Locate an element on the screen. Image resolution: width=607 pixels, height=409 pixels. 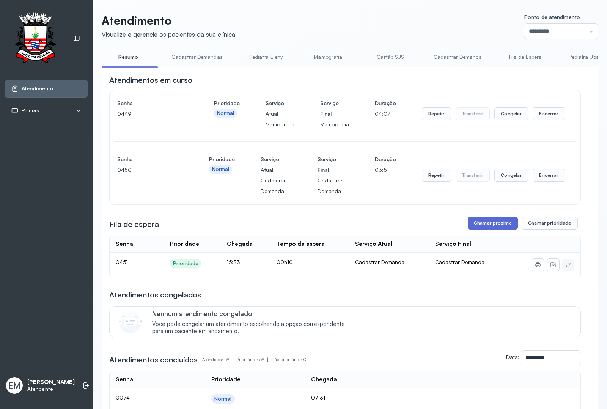
span: 0074 is located at coordinates (123, 397).